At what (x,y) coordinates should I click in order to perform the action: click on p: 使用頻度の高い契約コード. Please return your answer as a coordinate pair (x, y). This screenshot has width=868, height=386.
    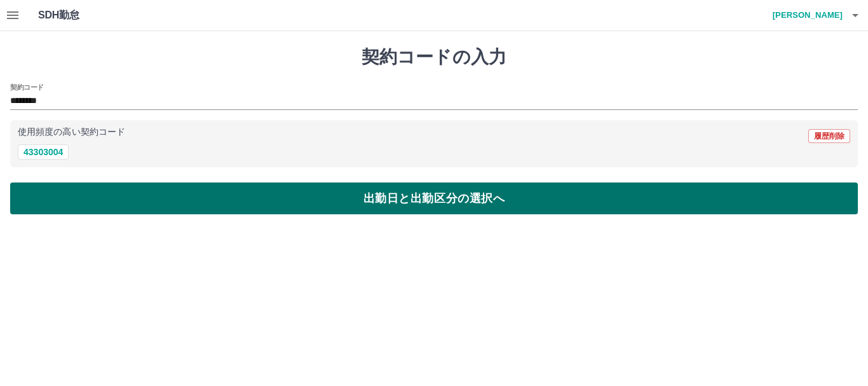
    Looking at the image, I should click on (71, 132).